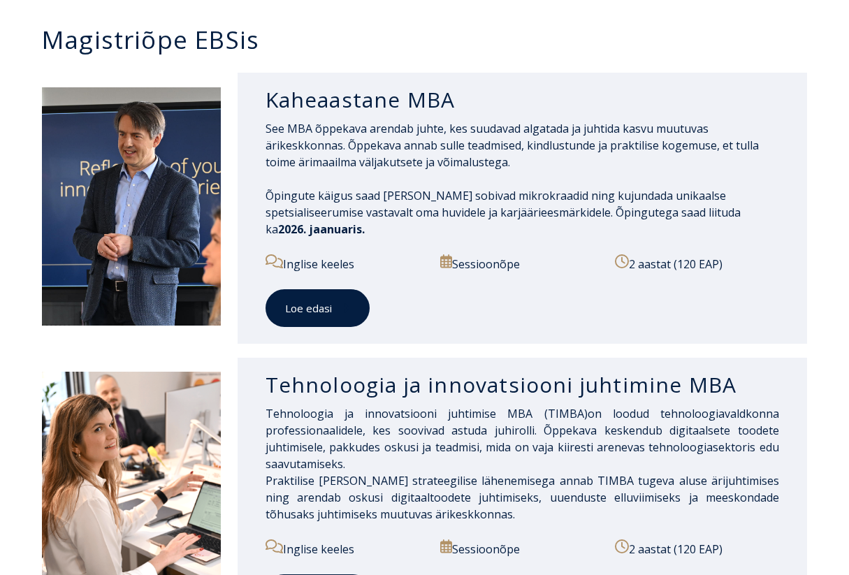 The width and height of the screenshot is (849, 575). I want to click on span: 2026. jaanuaris., so click(321, 229).